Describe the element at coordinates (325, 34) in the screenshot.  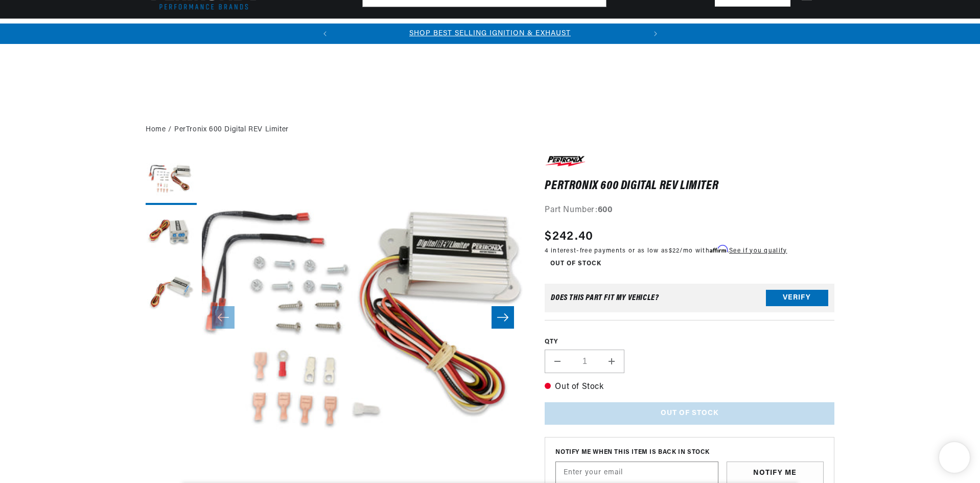
I see `button: Translation missing: en.sections.announcements.previous_announcement` at that location.